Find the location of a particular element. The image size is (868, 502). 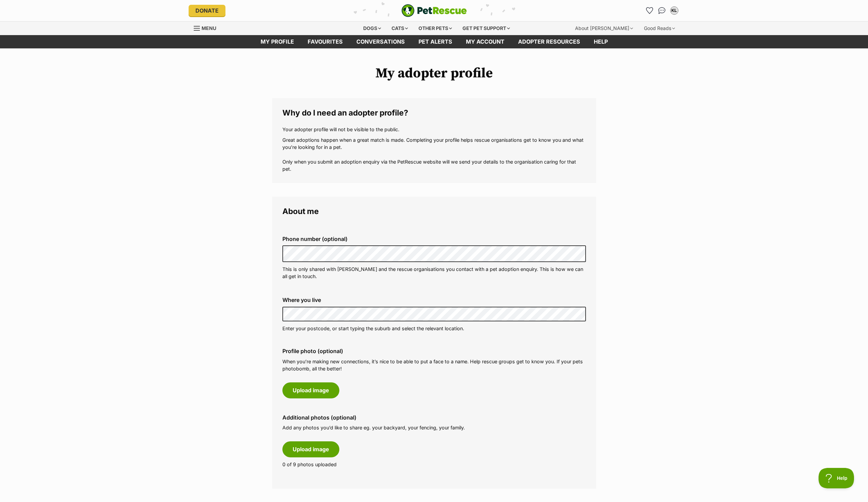

label: Where you live is located at coordinates (434, 300).